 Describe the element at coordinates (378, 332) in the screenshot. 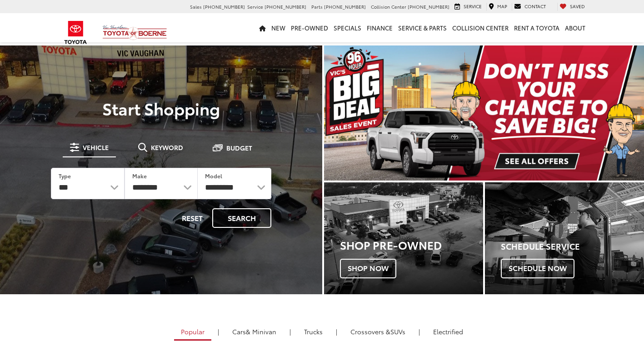

I see `a: SUVs` at that location.